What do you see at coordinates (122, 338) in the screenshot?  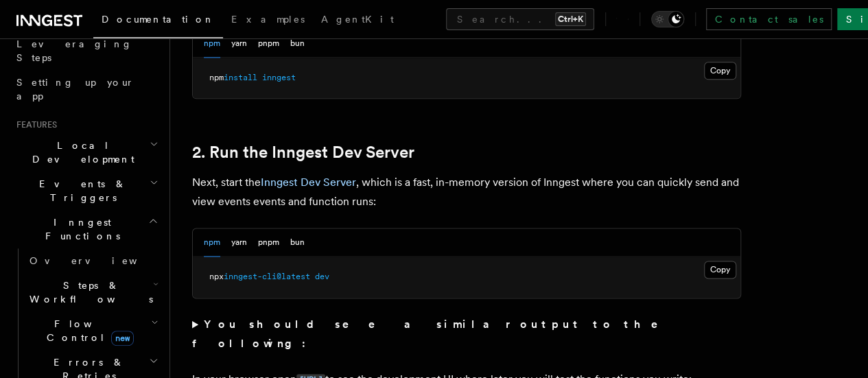 I see `span: new` at bounding box center [122, 338].